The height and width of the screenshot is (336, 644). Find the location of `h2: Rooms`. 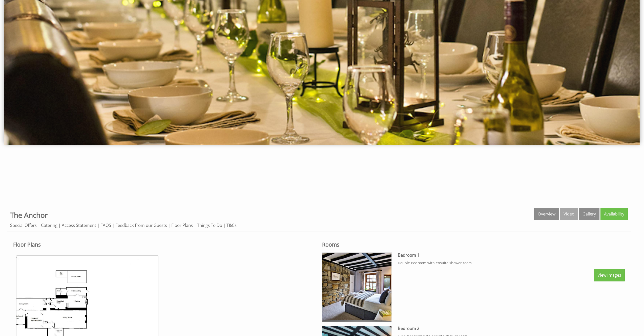

h2: Rooms is located at coordinates (474, 245).